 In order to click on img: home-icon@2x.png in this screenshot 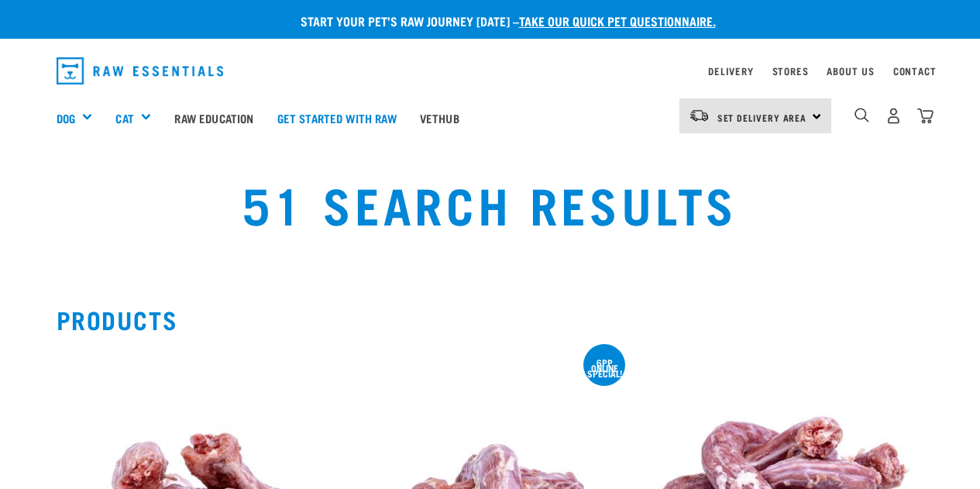, I will do `click(924, 115)`.